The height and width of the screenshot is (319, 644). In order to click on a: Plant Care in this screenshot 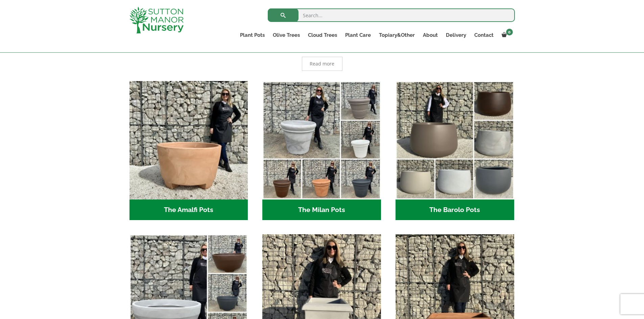, I will do `click(358, 35)`.